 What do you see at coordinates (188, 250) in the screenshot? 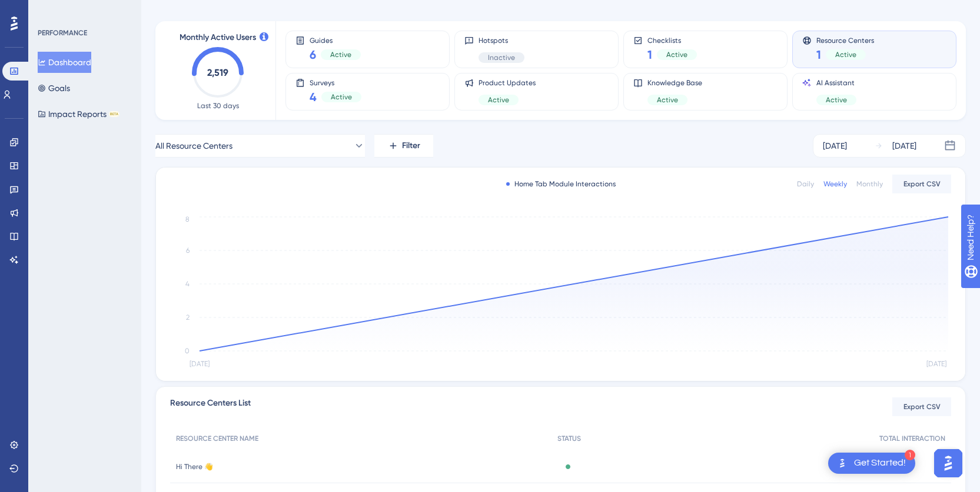
I see `tspan: 6` at bounding box center [188, 250].